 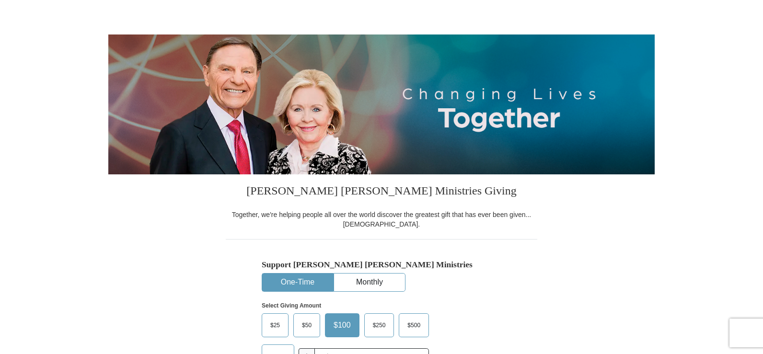 I want to click on span: $100, so click(x=342, y=325).